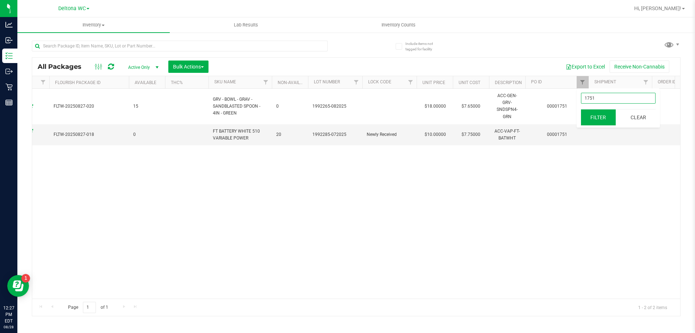  What do you see at coordinates (470, 83) in the screenshot?
I see `a: Unit Cost` at bounding box center [470, 83].